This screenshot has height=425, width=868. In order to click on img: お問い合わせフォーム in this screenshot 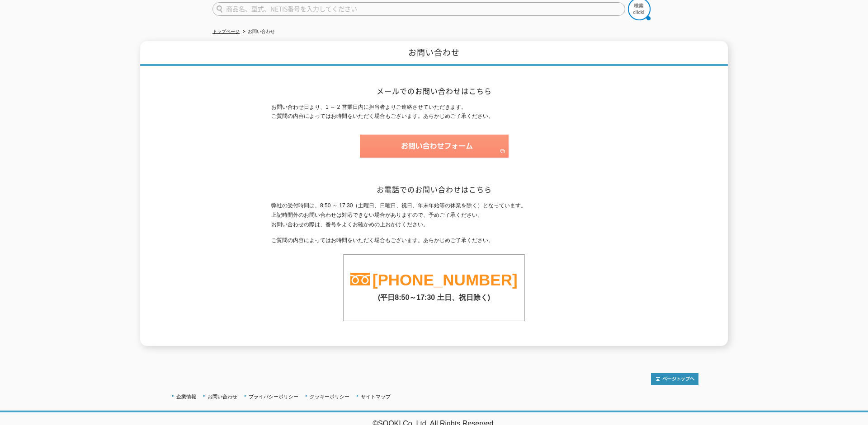, I will do `click(434, 146)`.